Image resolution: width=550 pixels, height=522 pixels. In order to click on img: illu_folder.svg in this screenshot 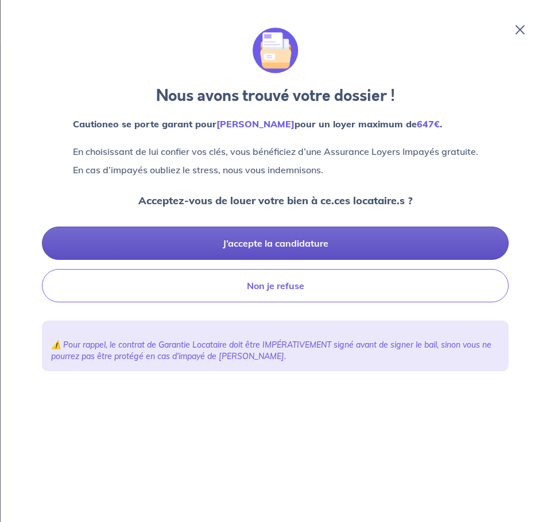, I will do `click(275, 51)`.